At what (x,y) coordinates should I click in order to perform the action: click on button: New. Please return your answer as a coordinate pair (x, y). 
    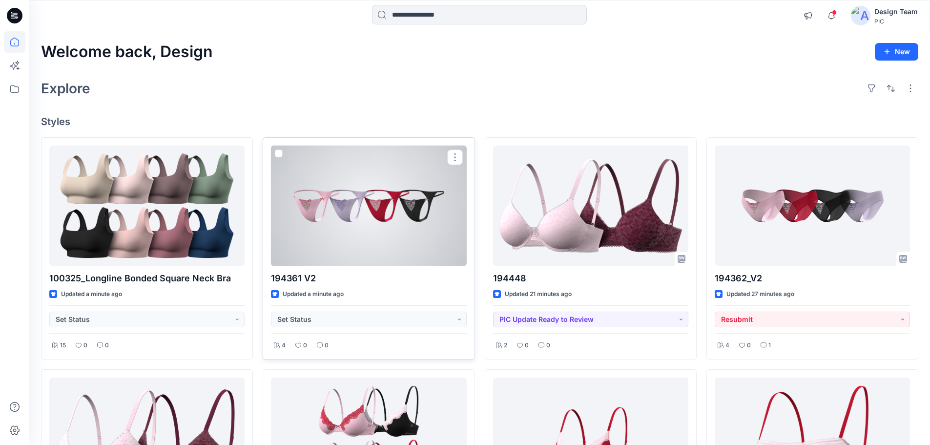
    Looking at the image, I should click on (896, 52).